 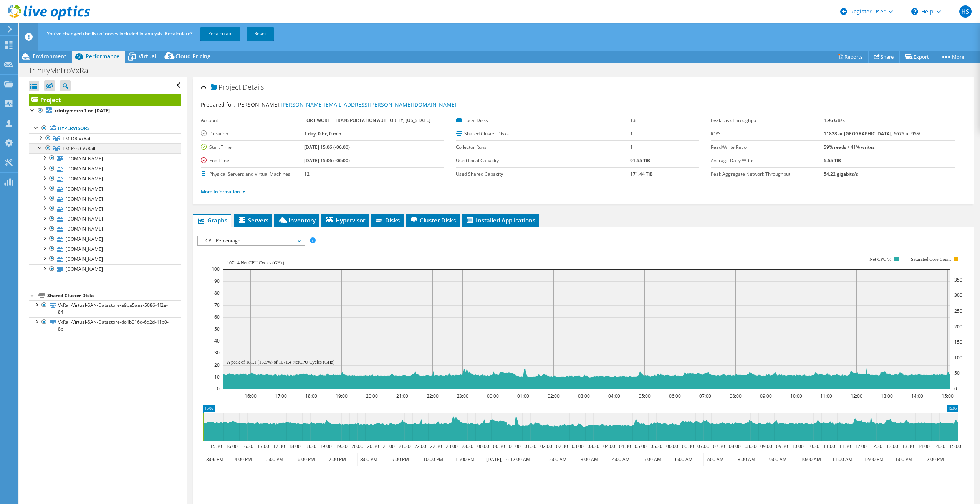 I want to click on text: 16:30, so click(x=246, y=446).